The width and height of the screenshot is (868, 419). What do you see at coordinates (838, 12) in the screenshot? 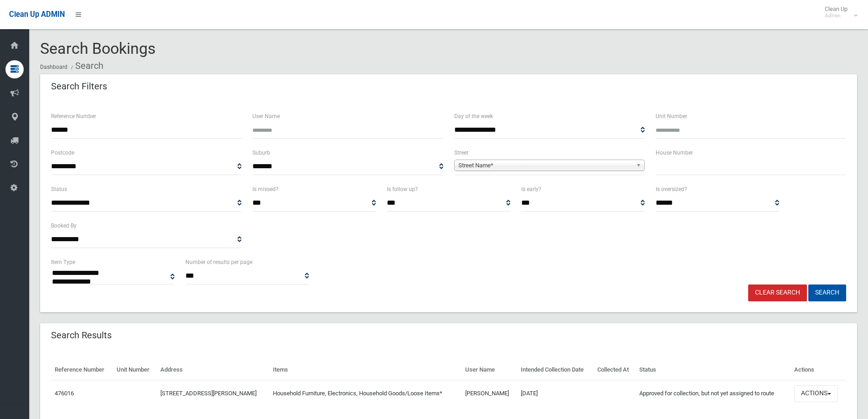
I see `span: Clean Up` at bounding box center [838, 12].